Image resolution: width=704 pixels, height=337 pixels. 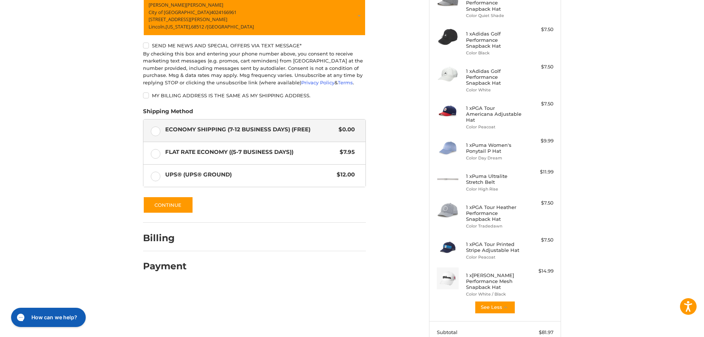 I want to click on div: $11.99, so click(x=539, y=172).